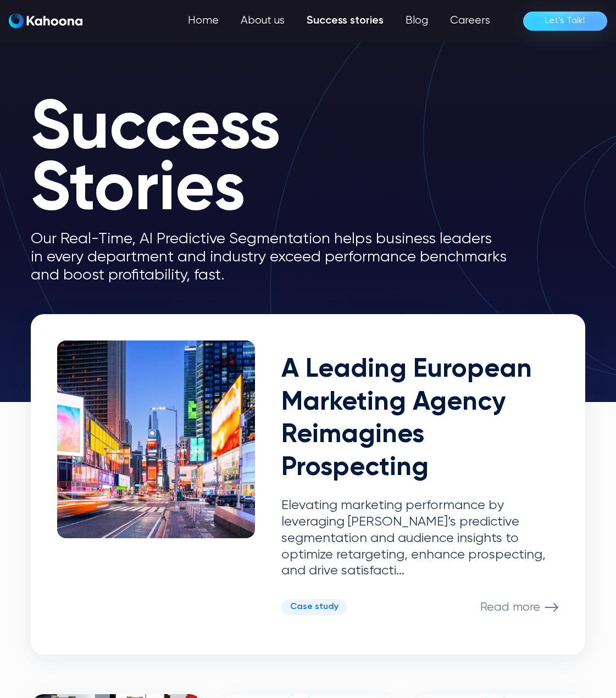 Image resolution: width=616 pixels, height=698 pixels. I want to click on a: Careers, so click(470, 21).